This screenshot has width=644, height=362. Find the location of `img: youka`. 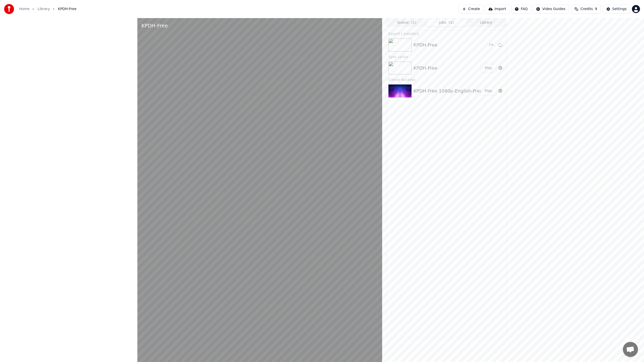

img: youka is located at coordinates (9, 9).